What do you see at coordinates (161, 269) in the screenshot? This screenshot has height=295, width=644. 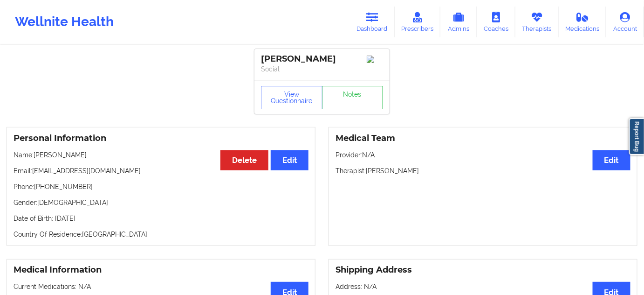 I see `h3: Medical Information` at bounding box center [161, 269].